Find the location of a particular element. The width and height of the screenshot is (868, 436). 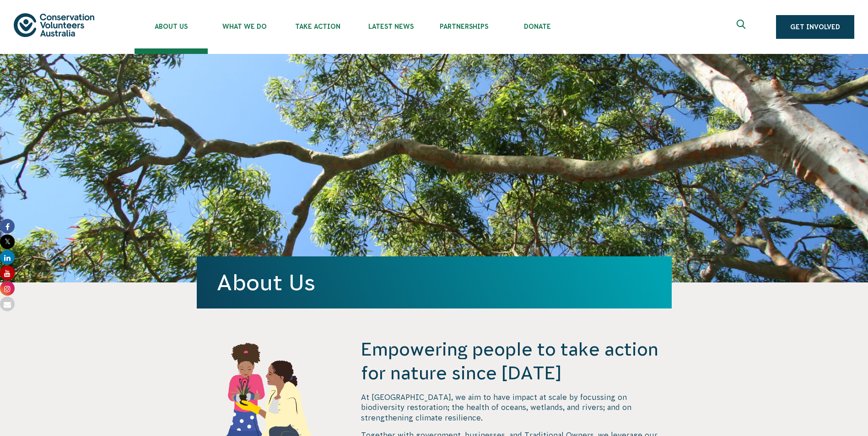

a: Get Involved is located at coordinates (815, 27).